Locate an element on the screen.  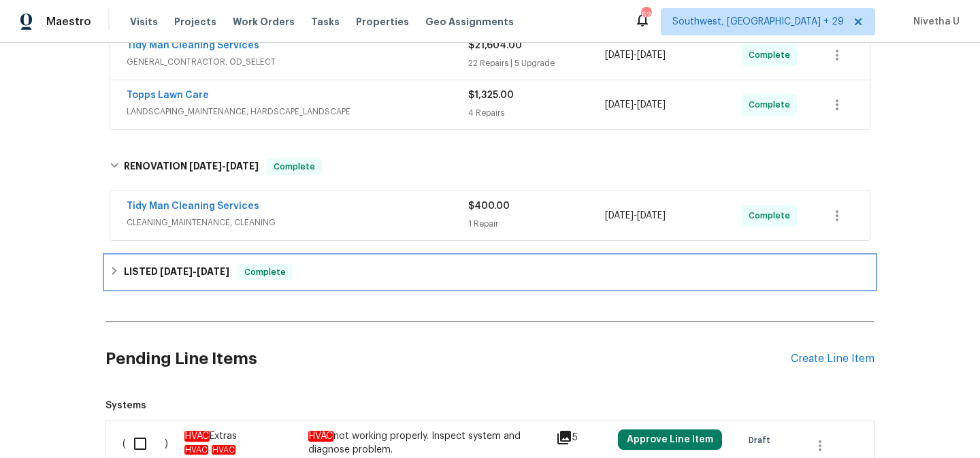
a: Topps Lawn Care is located at coordinates (167, 95).